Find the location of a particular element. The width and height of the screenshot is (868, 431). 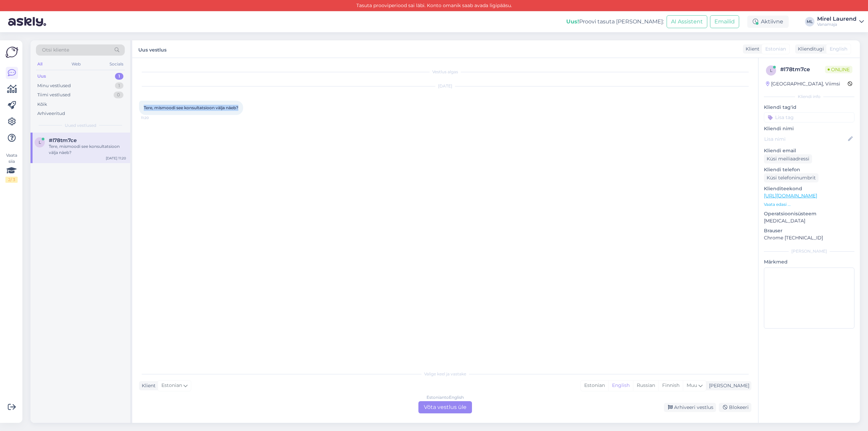

p: Vaata edasi ... is located at coordinates (809, 205).